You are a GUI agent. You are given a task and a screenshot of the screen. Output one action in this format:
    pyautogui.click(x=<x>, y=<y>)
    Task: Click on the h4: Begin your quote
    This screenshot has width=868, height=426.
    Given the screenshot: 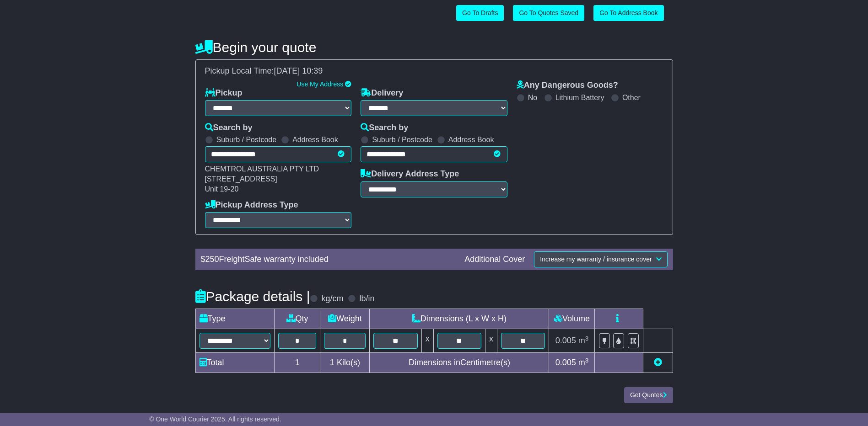 What is the action you would take?
    pyautogui.click(x=434, y=47)
    